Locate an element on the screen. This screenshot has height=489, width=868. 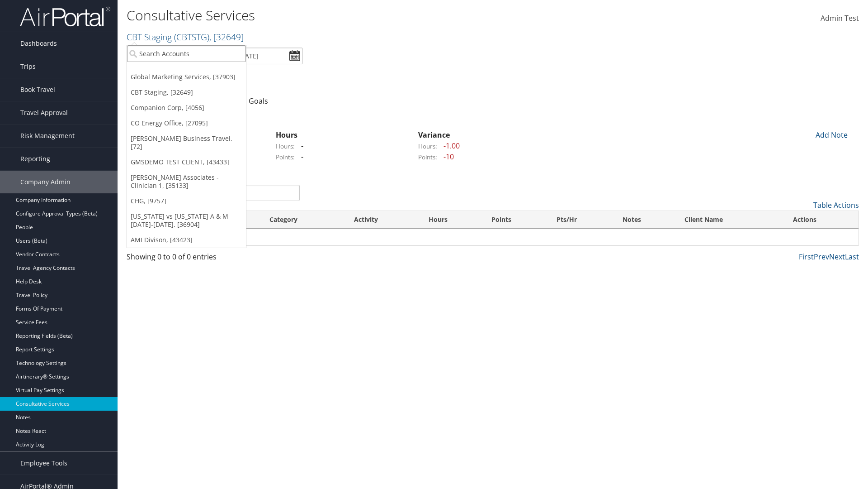
span: Trips is located at coordinates (28, 66).